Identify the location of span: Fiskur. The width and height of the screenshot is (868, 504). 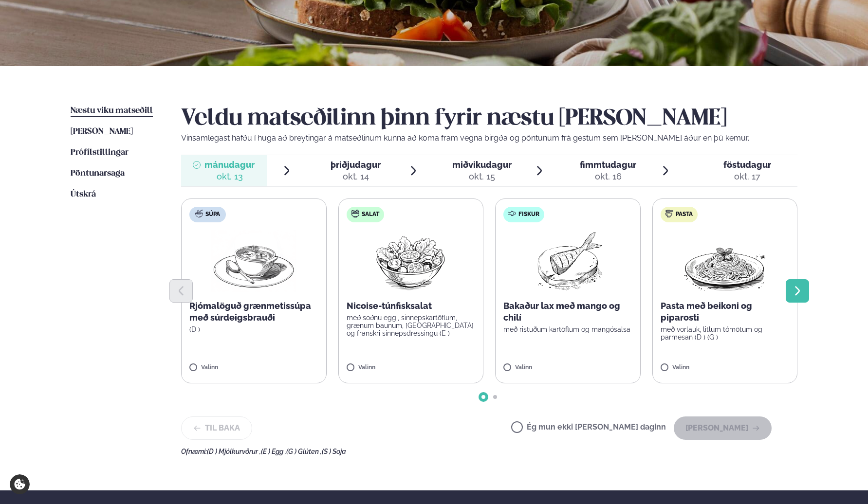
(529, 214).